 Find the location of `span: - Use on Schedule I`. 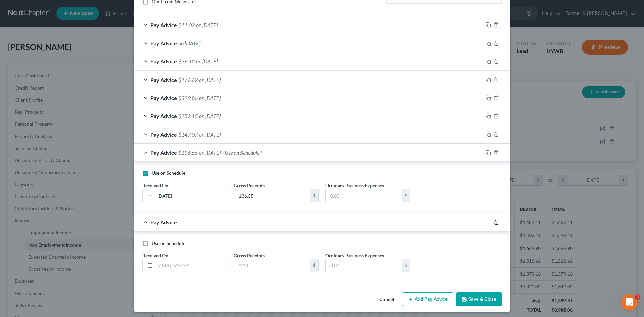

span: - Use on Schedule I is located at coordinates (242, 152).